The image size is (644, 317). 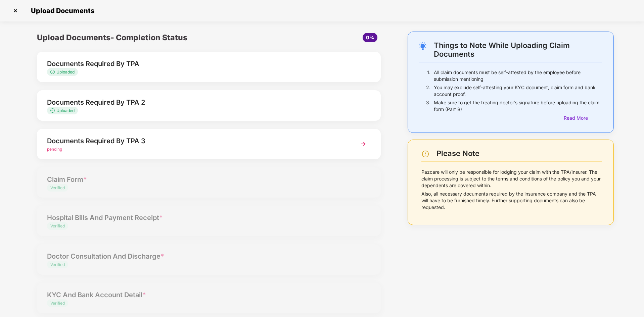 What do you see at coordinates (423, 46) in the screenshot?
I see `img: svg+xml;base64,PHN2ZyB4bWxucz0iaHR0cDovL3d3dy53My5vcmcvMjAwMC9zdmciIHdpZHRoPSIyNC4wOTMiIGhlaWdodD...` at bounding box center [423, 46].